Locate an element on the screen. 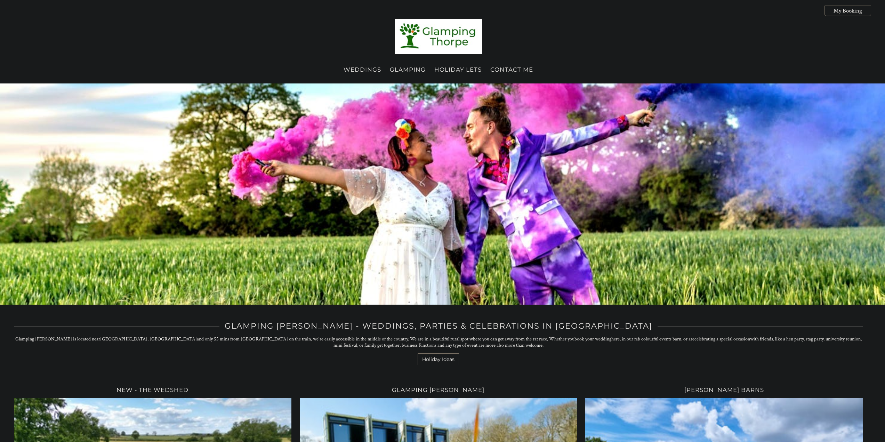 Image resolution: width=885 pixels, height=442 pixels. a: My Booking is located at coordinates (848, 11).